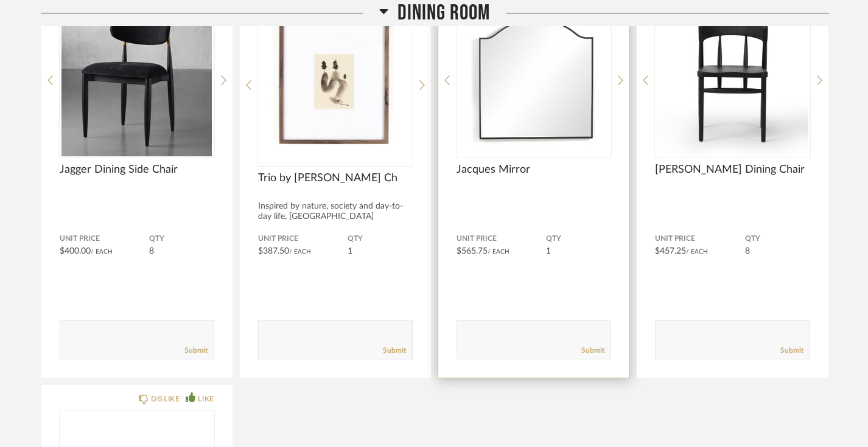 The width and height of the screenshot is (868, 447). What do you see at coordinates (206, 399) in the screenshot?
I see `div: LIKE` at bounding box center [206, 399].